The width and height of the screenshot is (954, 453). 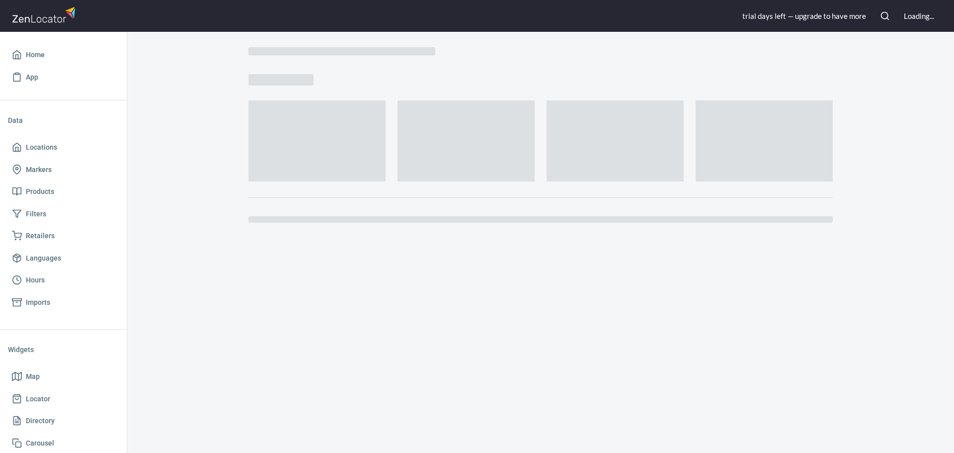 What do you see at coordinates (40, 236) in the screenshot?
I see `span: Retailers` at bounding box center [40, 236].